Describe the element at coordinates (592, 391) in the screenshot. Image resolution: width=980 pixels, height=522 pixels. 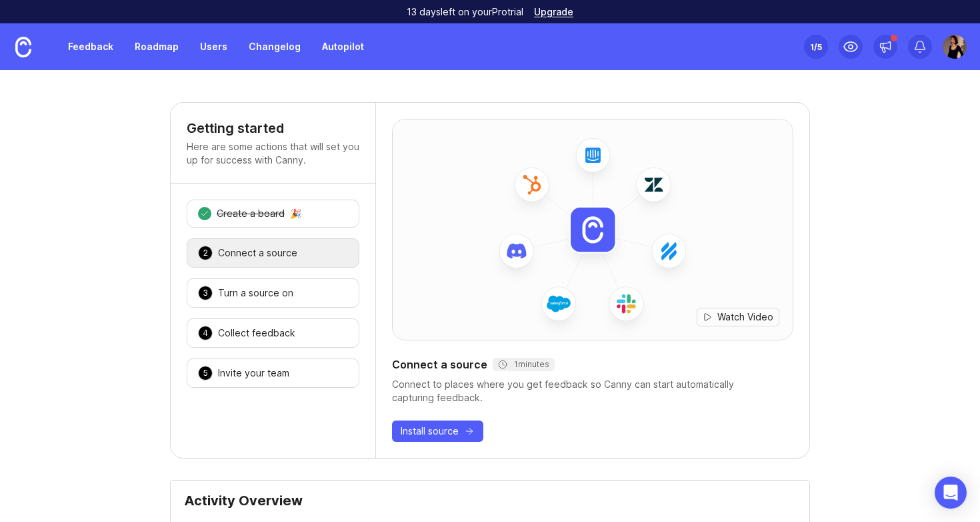
I see `div: Connect to places where you get feedback so Canny can start automatically capturing feedback.` at that location.